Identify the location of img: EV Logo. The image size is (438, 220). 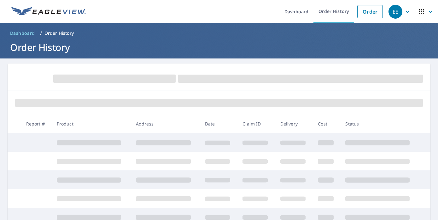
(49, 12).